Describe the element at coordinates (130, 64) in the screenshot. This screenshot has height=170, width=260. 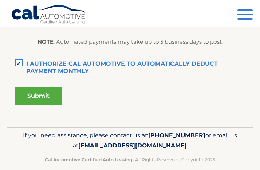
I see `label: I authorize cal automotive to automatically deduct payment monthly` at that location.